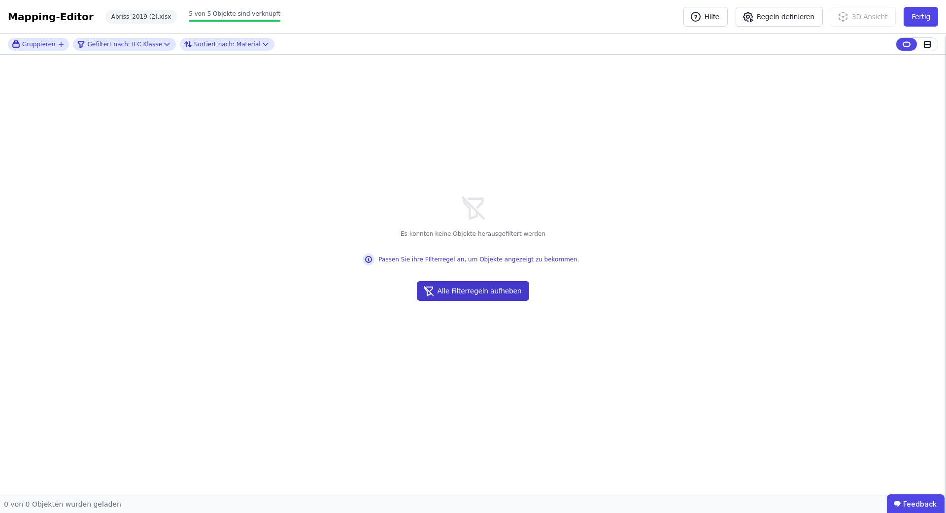  I want to click on span: Sortiert nach:, so click(214, 44).